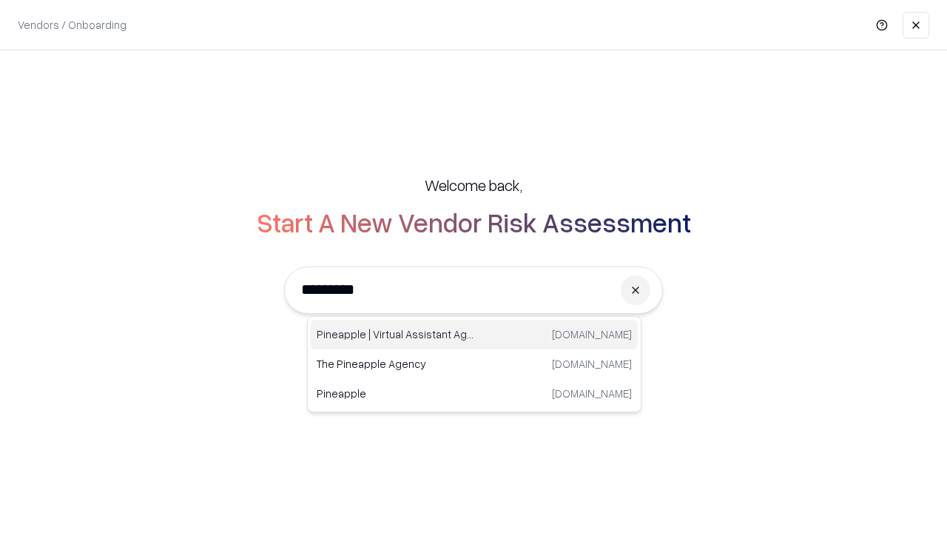 This screenshot has width=947, height=533. What do you see at coordinates (395, 363) in the screenshot?
I see `p: The Pineapple Agency` at bounding box center [395, 363].